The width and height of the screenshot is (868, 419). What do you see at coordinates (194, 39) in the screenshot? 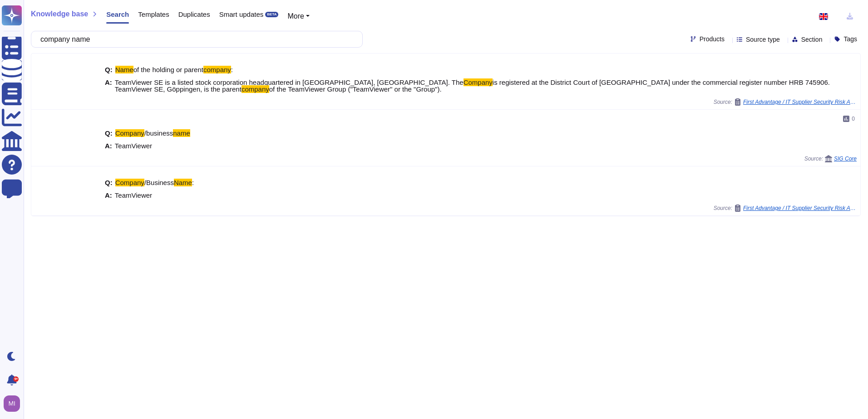
I see `input: Search a question or template...` at bounding box center [194, 39].